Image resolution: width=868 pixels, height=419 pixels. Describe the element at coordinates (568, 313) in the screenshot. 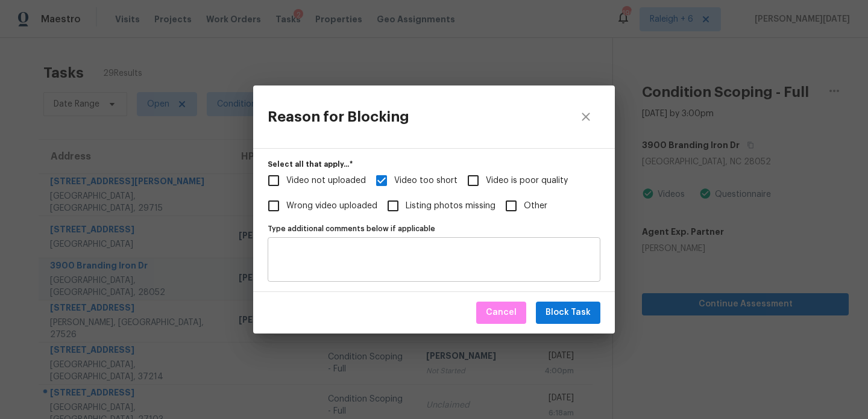

I see `button: Block Task` at that location.